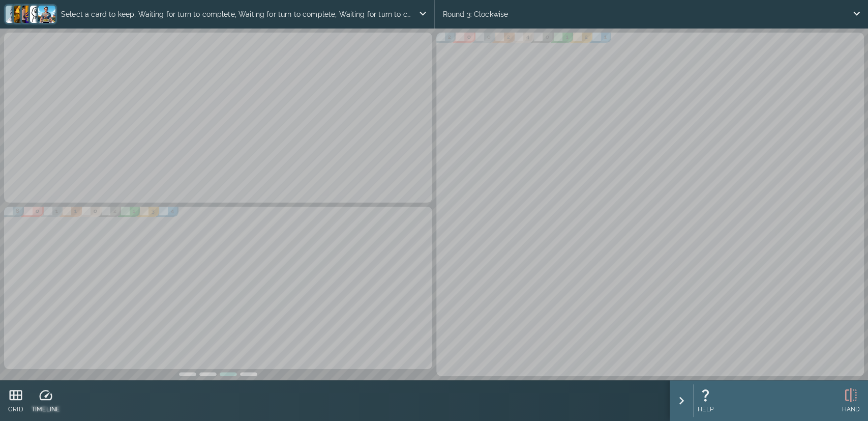 The image size is (868, 421). Describe the element at coordinates (14, 14) in the screenshot. I see `img: 27fe5f41d76690b9e274fd96f4d02f98.png` at that location.